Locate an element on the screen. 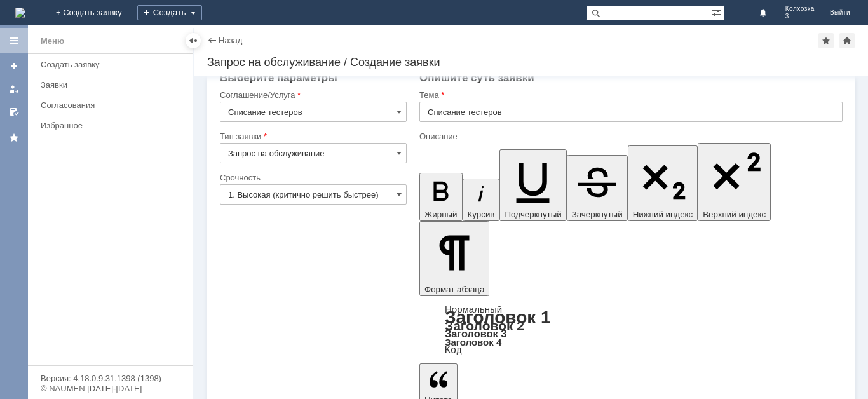 The image size is (868, 399). button: Формат абзаца is located at coordinates (454, 259).